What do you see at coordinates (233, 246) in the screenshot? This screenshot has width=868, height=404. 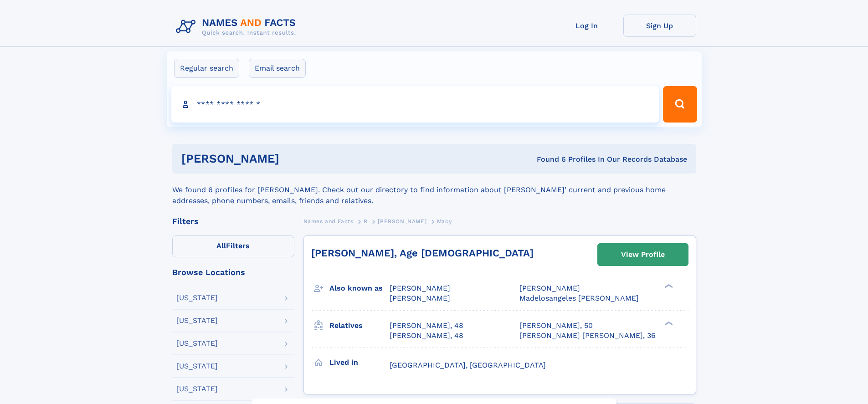 I see `label: Filters` at bounding box center [233, 246].